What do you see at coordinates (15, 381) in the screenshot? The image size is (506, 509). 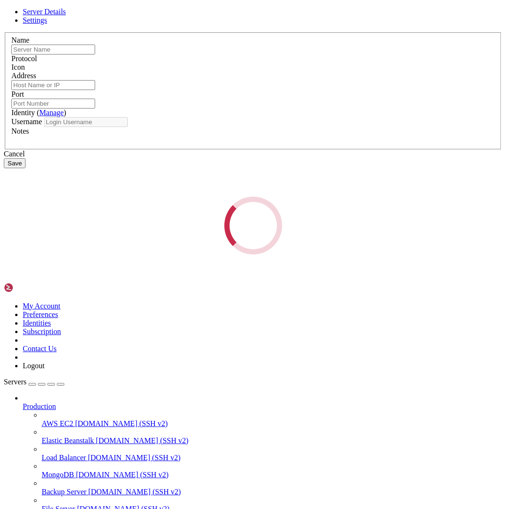 I see `span: Servers` at bounding box center [15, 381].